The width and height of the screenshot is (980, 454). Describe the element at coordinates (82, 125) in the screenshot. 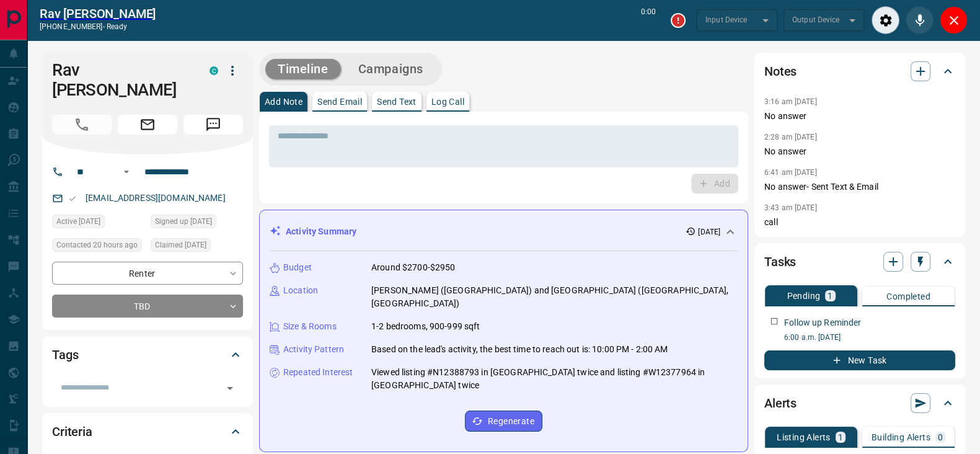

I see `span: Call` at that location.